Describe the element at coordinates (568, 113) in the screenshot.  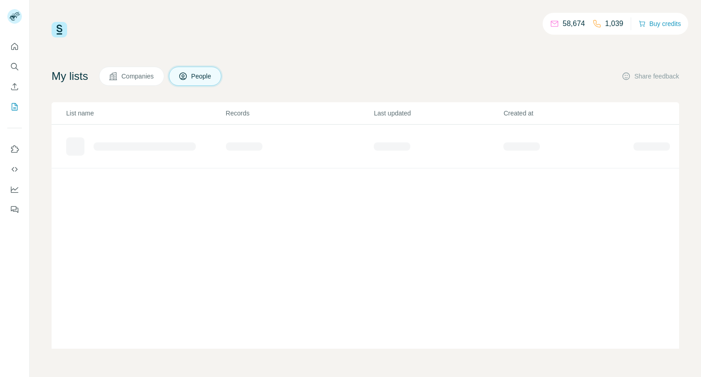
I see `p: Created at` at that location.